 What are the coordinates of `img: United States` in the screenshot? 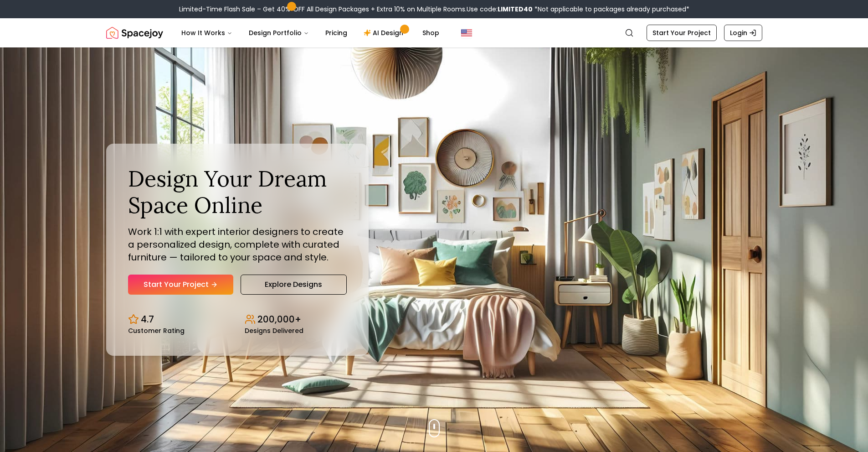 It's located at (467, 33).